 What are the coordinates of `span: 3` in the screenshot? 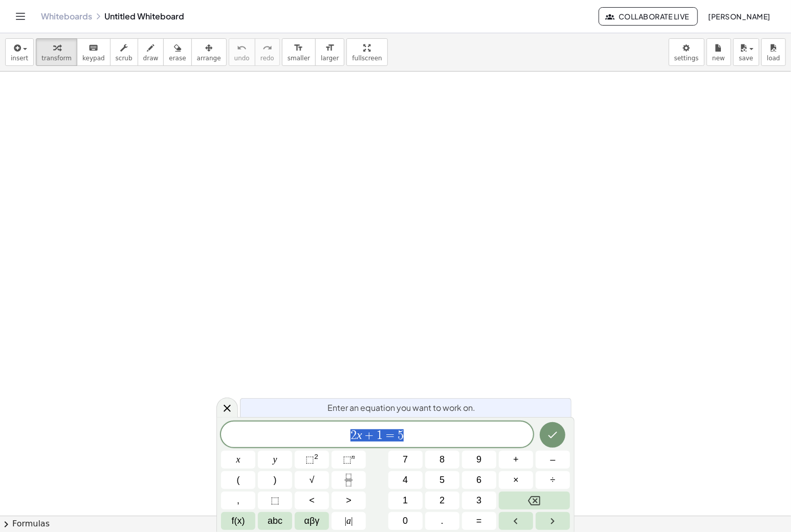 It's located at (480, 501).